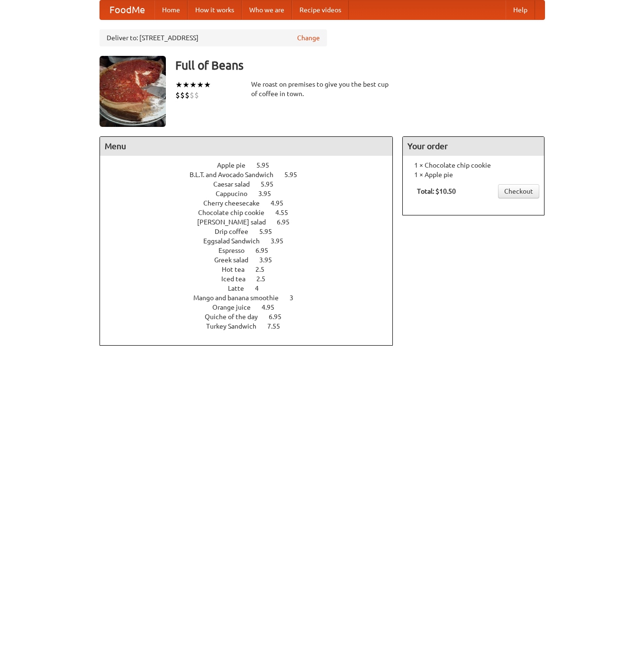 The height and width of the screenshot is (670, 644). I want to click on span: Cherry cheesecake, so click(236, 203).